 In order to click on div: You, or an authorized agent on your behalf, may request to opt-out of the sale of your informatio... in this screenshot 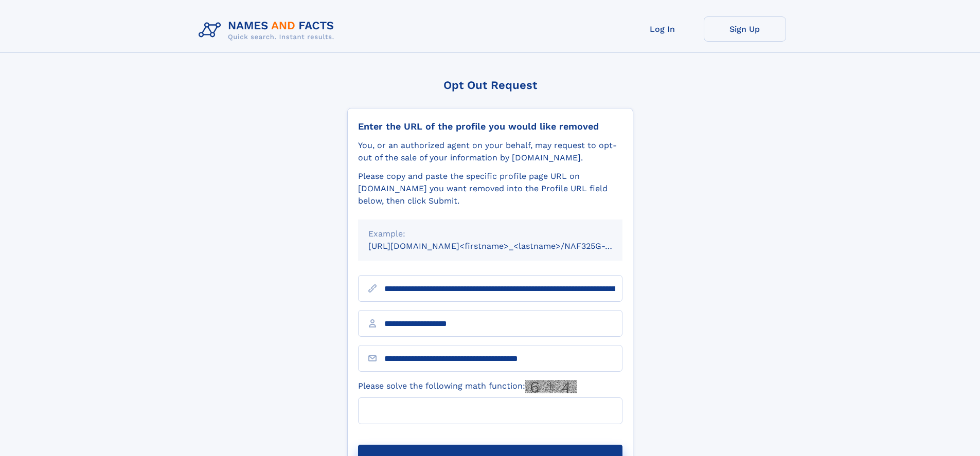, I will do `click(490, 151)`.